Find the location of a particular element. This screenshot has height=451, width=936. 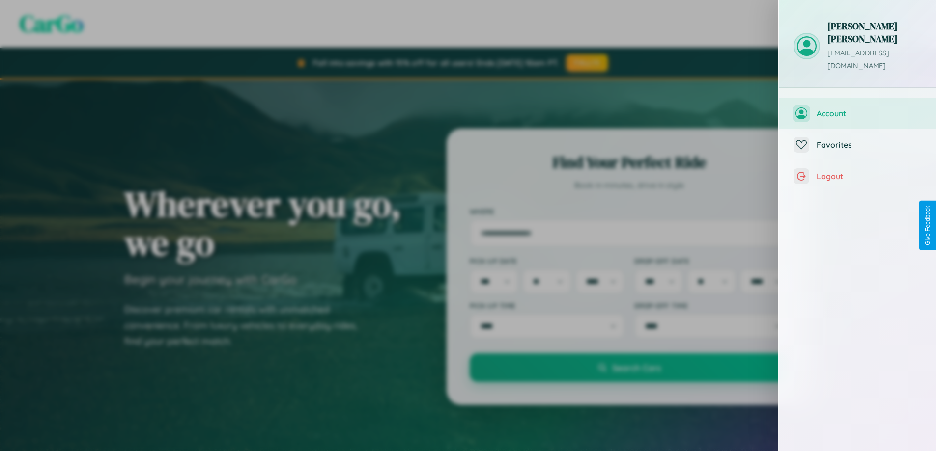

span: Account is located at coordinates (869, 113).